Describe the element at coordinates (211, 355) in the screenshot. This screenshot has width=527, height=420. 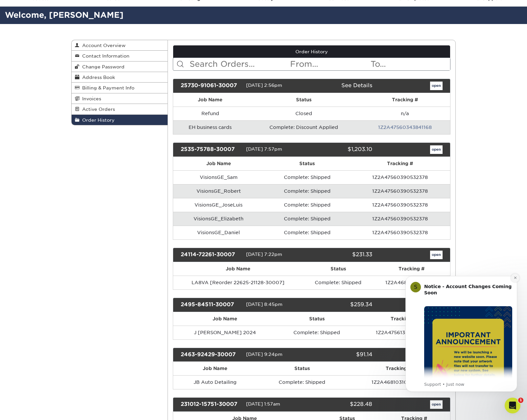
I see `div: 2463-92429-30007` at that location.